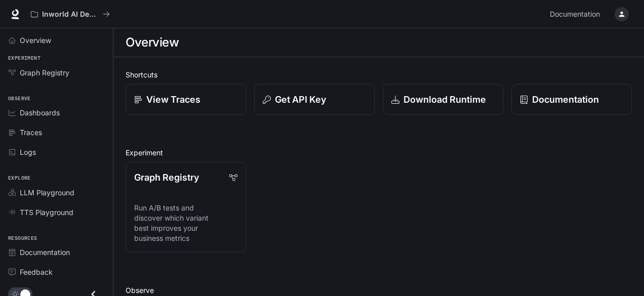 This screenshot has height=296, width=644. Describe the element at coordinates (186, 99) in the screenshot. I see `a: View Traces` at that location.